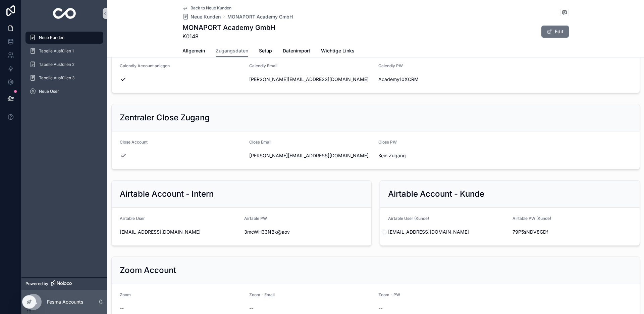 The image size is (644, 314). Describe the element at coordinates (572, 231) in the screenshot. I see `span: 79P5sNDV8GDf` at that location.